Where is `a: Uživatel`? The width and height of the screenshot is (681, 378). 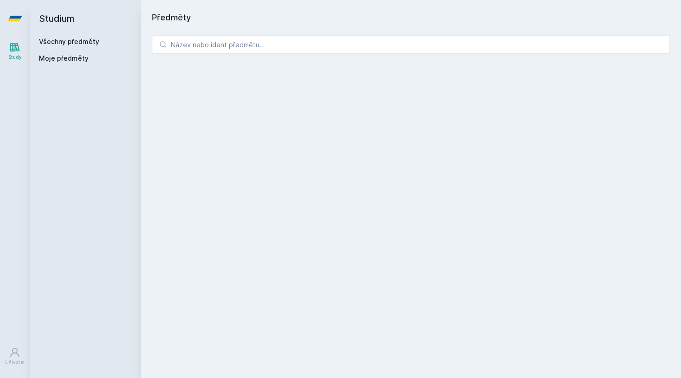
a: Uživatel is located at coordinates (15, 356).